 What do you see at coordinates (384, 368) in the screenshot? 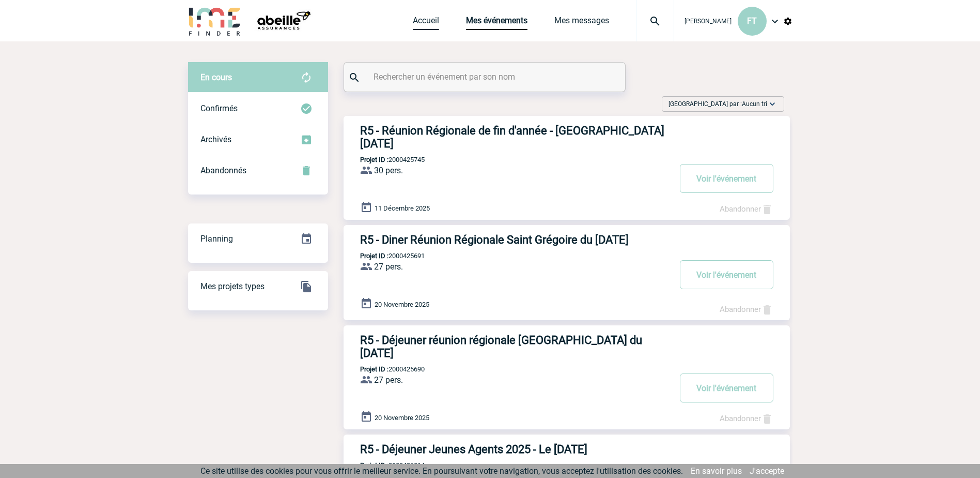
I see `p: 2000425690` at bounding box center [384, 368].